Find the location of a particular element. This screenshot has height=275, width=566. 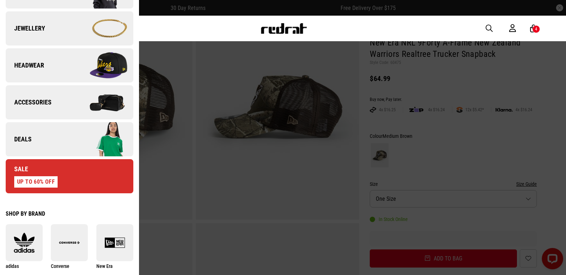

a: adidas adidas is located at coordinates (24, 247).